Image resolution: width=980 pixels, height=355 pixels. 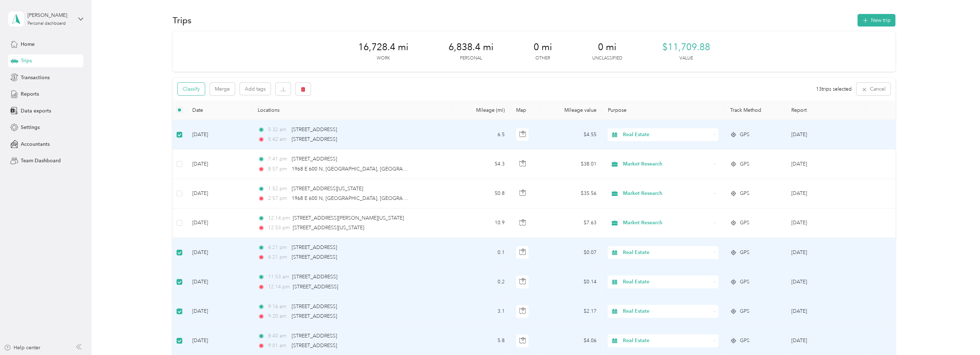 What do you see at coordinates (278, 169) in the screenshot?
I see `span: 8:57 pm` at bounding box center [278, 169].